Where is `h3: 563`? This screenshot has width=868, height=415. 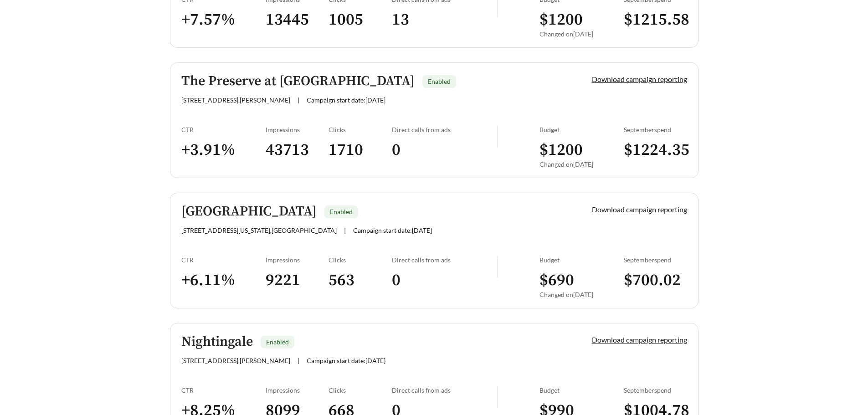
h3: 563 is located at coordinates (360, 280).